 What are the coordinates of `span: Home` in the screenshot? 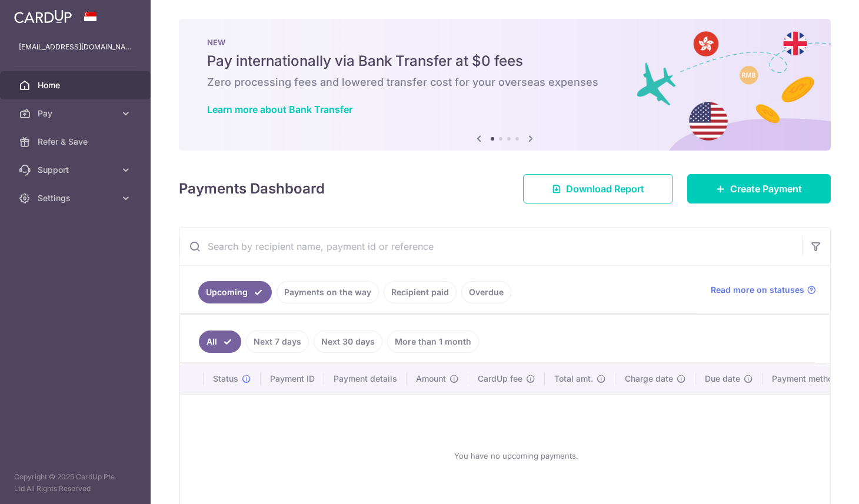 It's located at (77, 85).